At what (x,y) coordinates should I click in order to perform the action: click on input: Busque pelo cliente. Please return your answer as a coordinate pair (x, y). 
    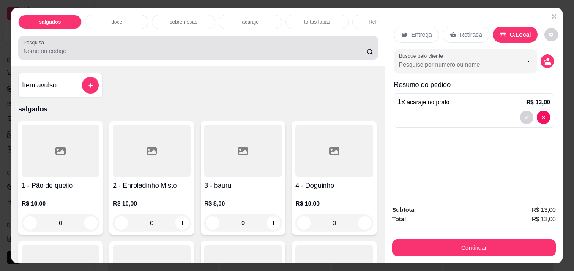
    Looking at the image, I should click on (453, 65).